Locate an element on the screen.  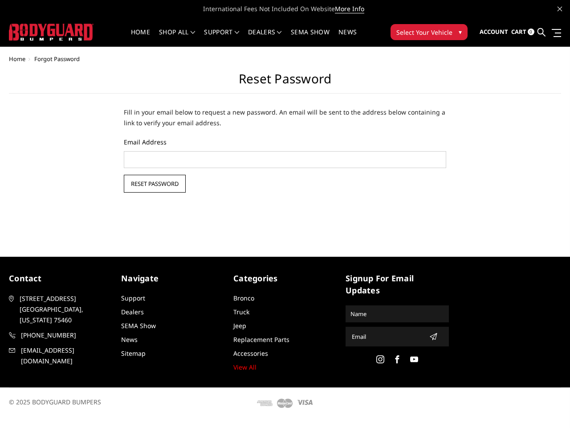
p: Fill in your email below to request a new password. An email will be sent to the address below co... is located at coordinates (285, 118).